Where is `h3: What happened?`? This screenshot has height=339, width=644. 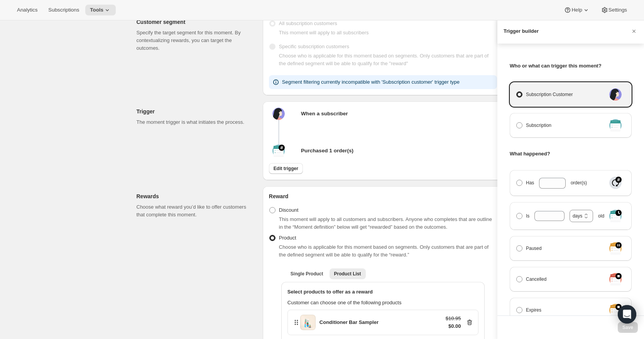
h3: What happened? is located at coordinates (571, 154).